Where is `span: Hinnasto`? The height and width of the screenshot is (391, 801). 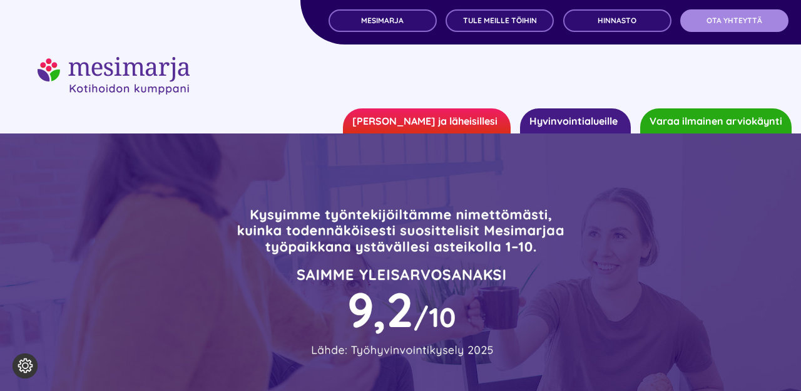 span: Hinnasto is located at coordinates (617, 21).